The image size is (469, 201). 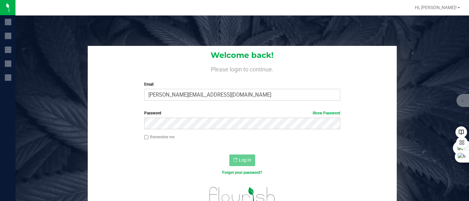 I want to click on input: Remember me, so click(x=147, y=137).